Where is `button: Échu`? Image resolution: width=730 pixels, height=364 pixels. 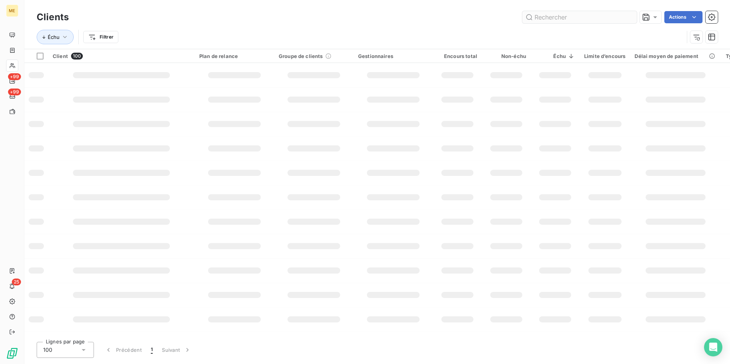
button: Échu is located at coordinates (55, 37).